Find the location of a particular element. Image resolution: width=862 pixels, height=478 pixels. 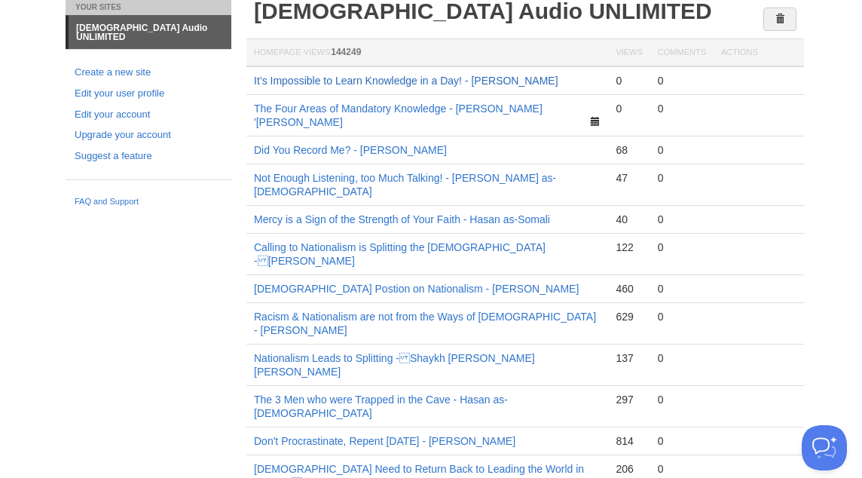

div: 47 is located at coordinates (629, 178).